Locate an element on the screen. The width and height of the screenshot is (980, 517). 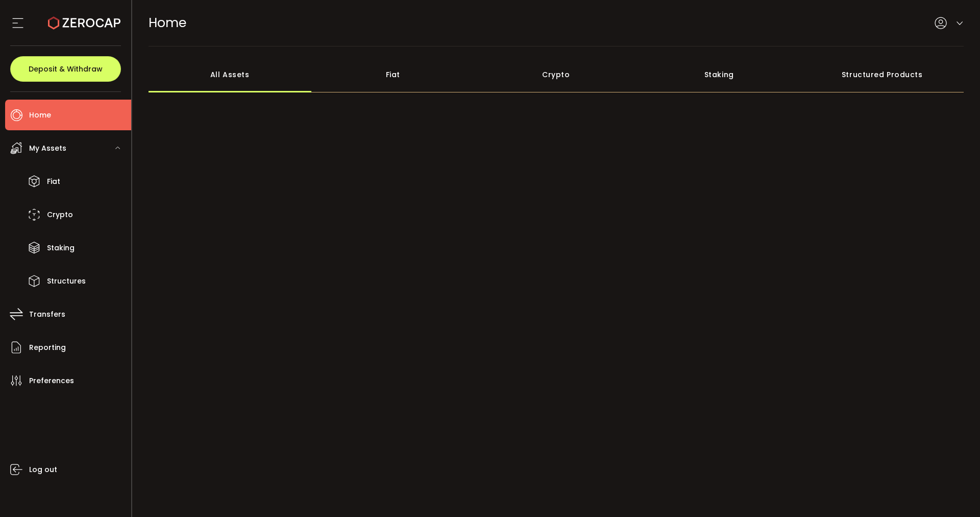
div: All Assets is located at coordinates (231, 75).